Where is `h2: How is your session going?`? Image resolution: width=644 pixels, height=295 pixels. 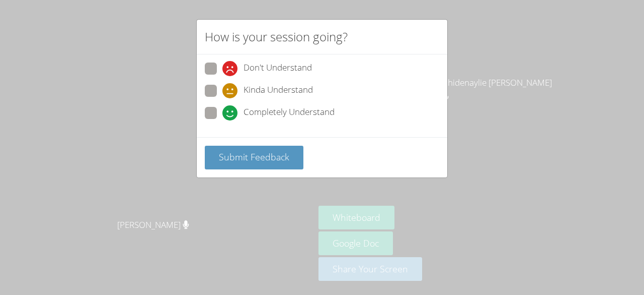
h2: How is your session going? is located at coordinates (276, 37).